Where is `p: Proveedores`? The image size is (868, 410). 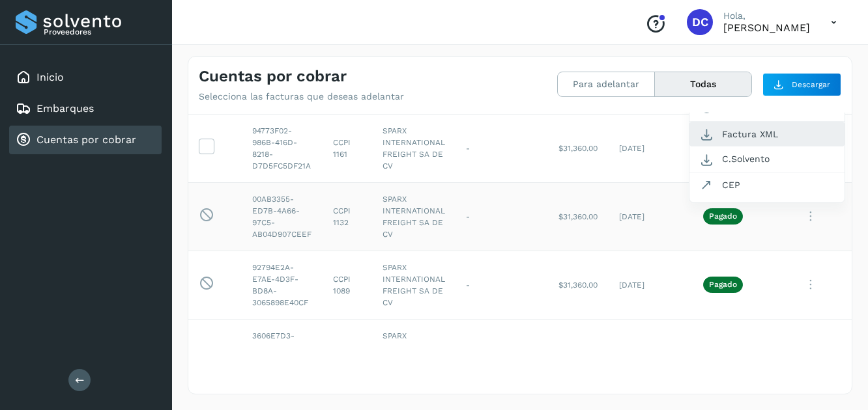 p: Proveedores is located at coordinates (100, 32).